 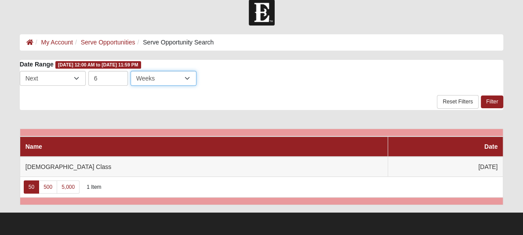 I want to click on a: Name, so click(x=34, y=146).